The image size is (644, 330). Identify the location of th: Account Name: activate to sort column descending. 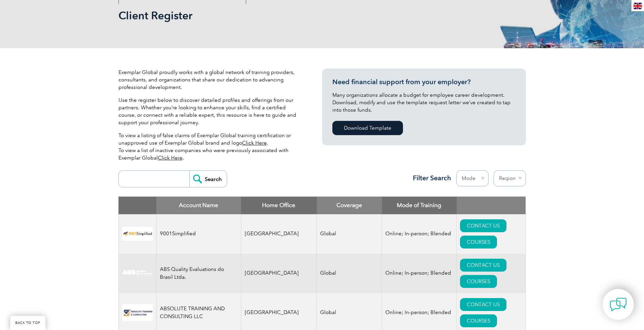
(198, 205).